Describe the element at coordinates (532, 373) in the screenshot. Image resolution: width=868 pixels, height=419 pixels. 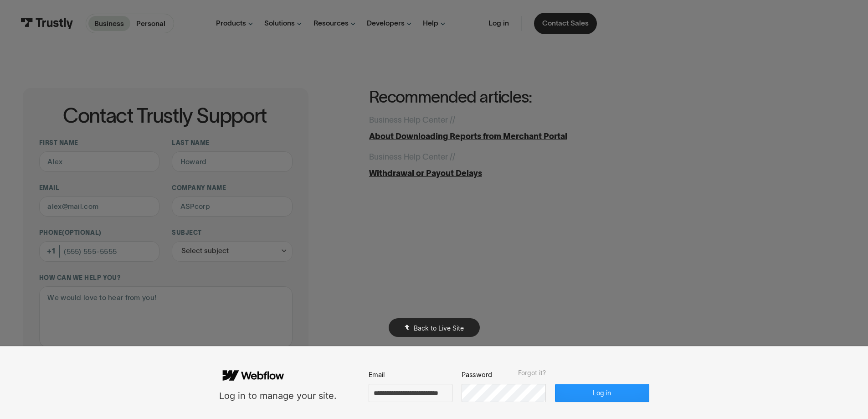
I see `span: Forgot it?` at that location.